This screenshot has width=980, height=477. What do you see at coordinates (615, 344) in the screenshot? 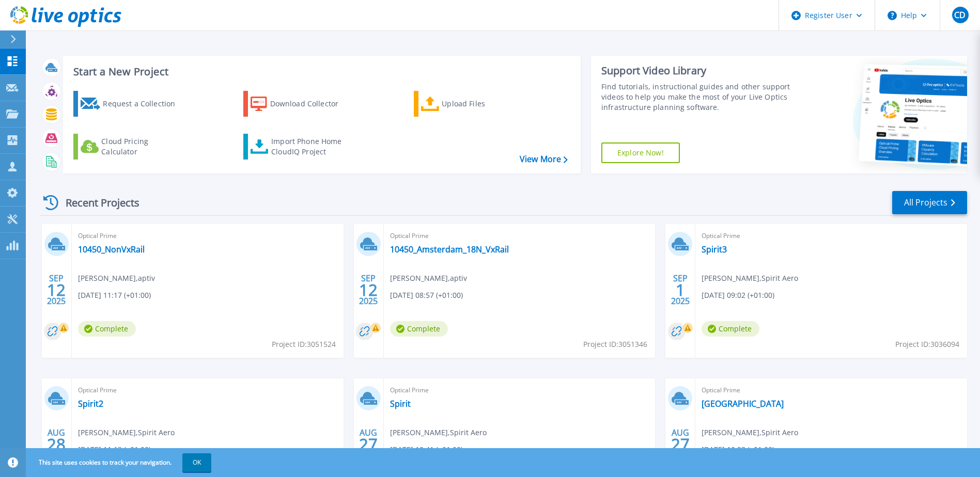
I see `span: Project ID: 3051346` at bounding box center [615, 344].